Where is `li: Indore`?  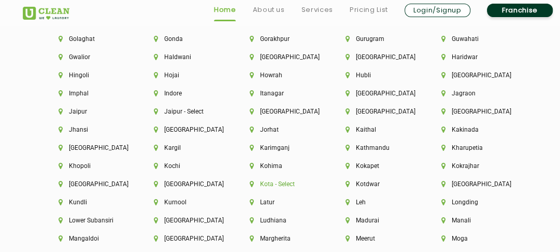
li: Indore is located at coordinates (184, 93).